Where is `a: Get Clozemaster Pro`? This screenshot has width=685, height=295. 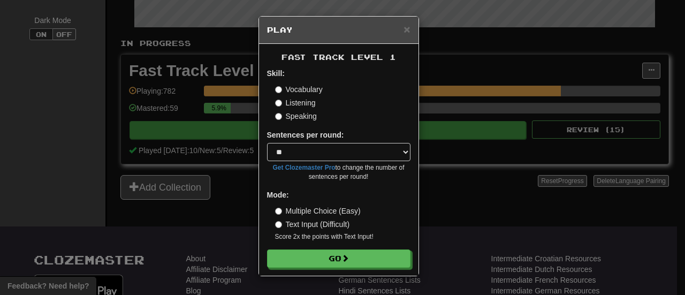 a: Get Clozemaster Pro is located at coordinates (304, 168).